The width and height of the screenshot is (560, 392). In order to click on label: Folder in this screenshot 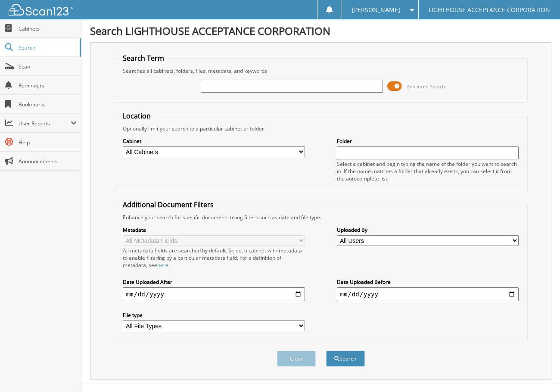, I will do `click(428, 141)`.